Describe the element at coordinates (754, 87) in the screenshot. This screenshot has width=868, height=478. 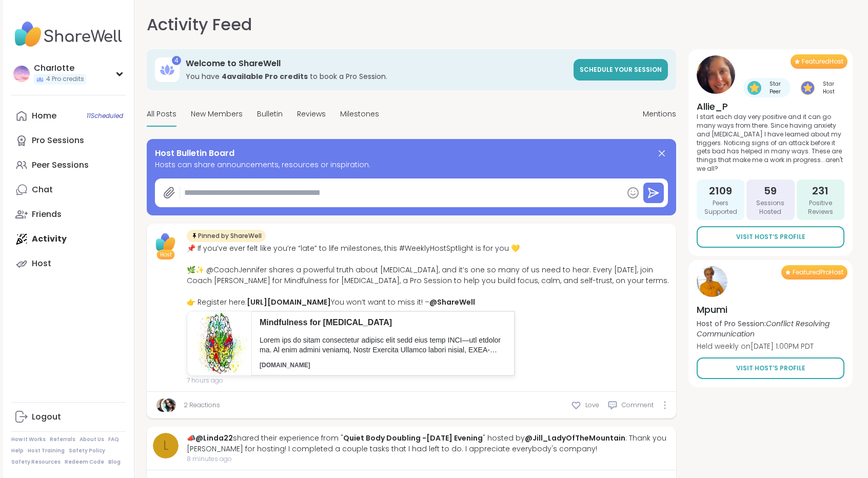
I see `img: Star Peer` at that location.